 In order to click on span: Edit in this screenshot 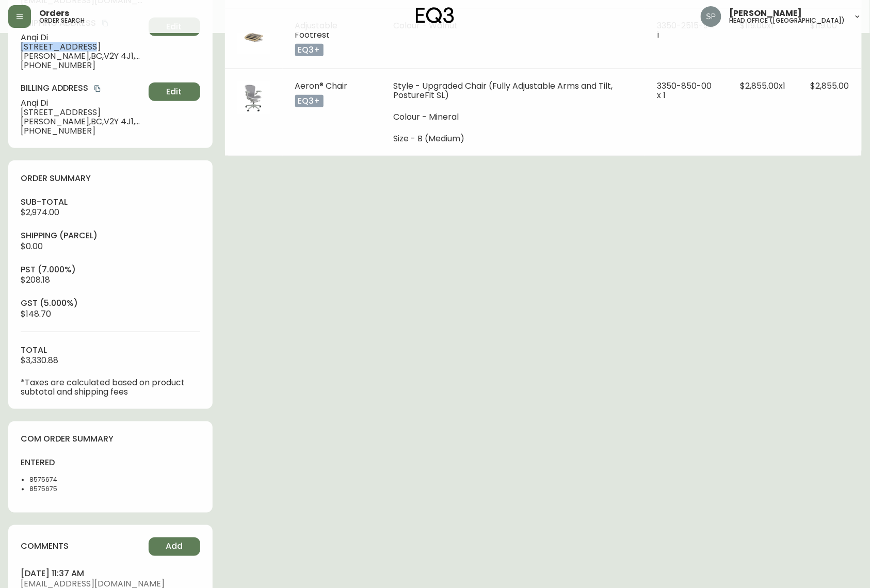, I will do `click(174, 92)`.